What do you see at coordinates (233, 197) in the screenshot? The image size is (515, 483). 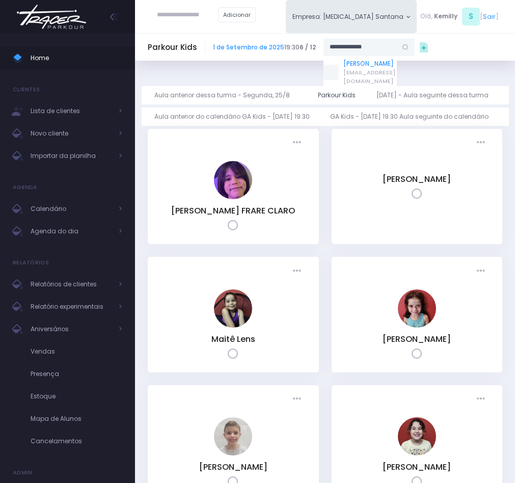 I see `a: ANTÔNIO FRARE CLARO` at bounding box center [233, 197].